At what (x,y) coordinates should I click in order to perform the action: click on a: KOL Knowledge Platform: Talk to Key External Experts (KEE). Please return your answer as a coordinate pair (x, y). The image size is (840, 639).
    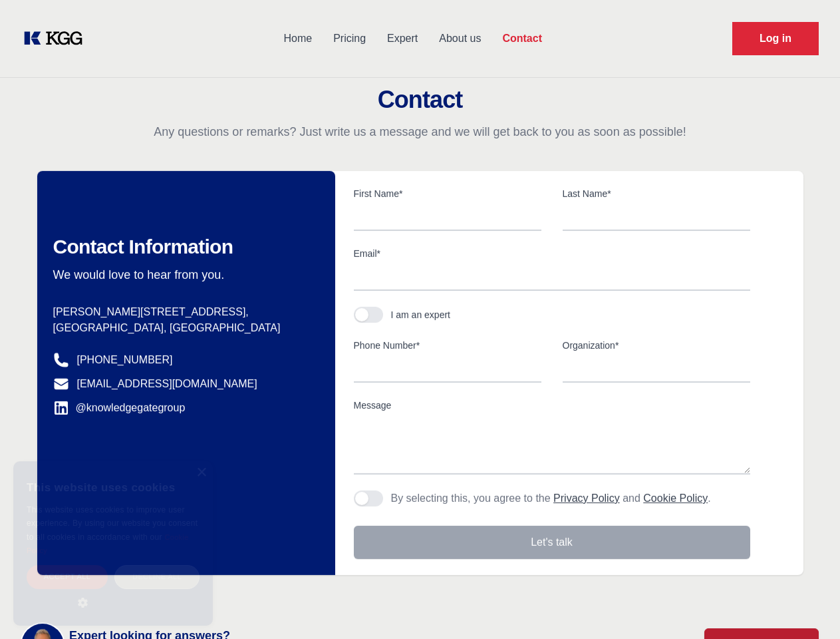
    Looking at the image, I should click on (57, 39).